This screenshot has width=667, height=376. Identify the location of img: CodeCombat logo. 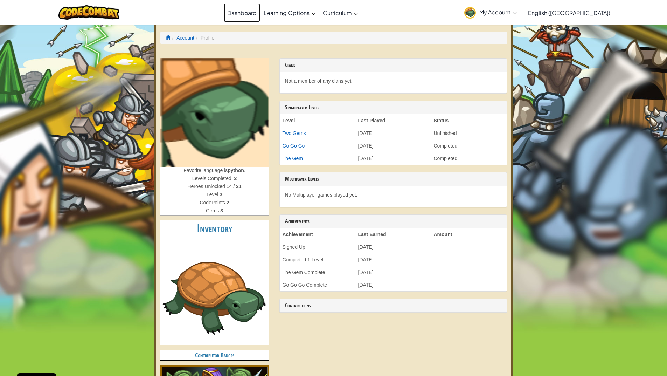
(89, 12).